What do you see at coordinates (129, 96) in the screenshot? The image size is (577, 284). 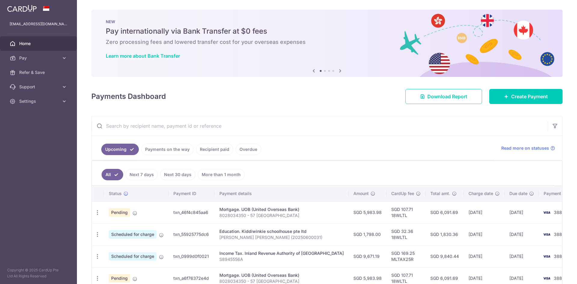 I see `h4: Payments Dashboard` at bounding box center [129, 96].